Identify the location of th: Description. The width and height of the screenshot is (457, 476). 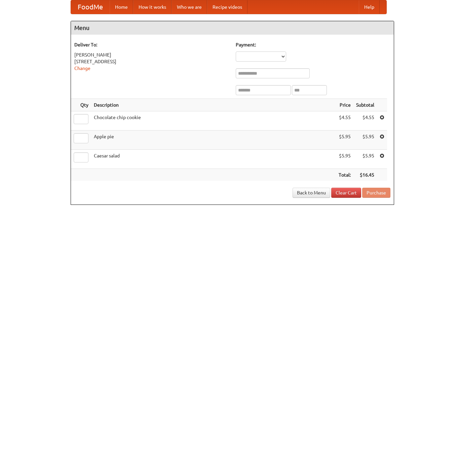
(213, 105).